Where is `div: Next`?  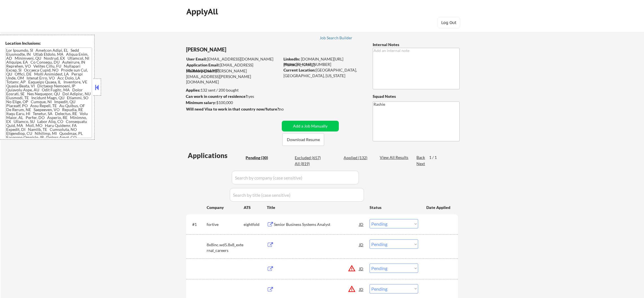 div: Next is located at coordinates (421, 164).